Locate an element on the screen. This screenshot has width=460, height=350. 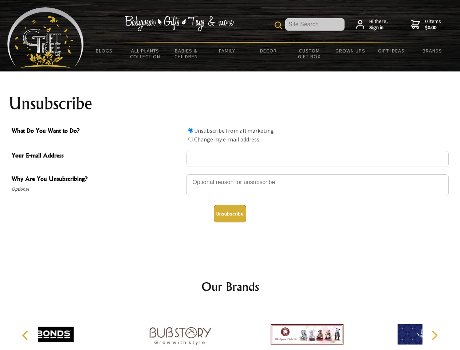
img: product search is located at coordinates (279, 25).